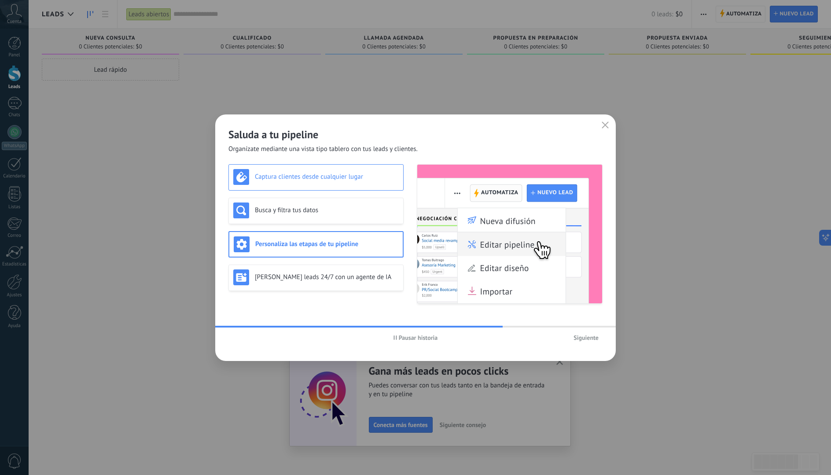 The image size is (831, 475). I want to click on button: Siguiente, so click(586, 338).